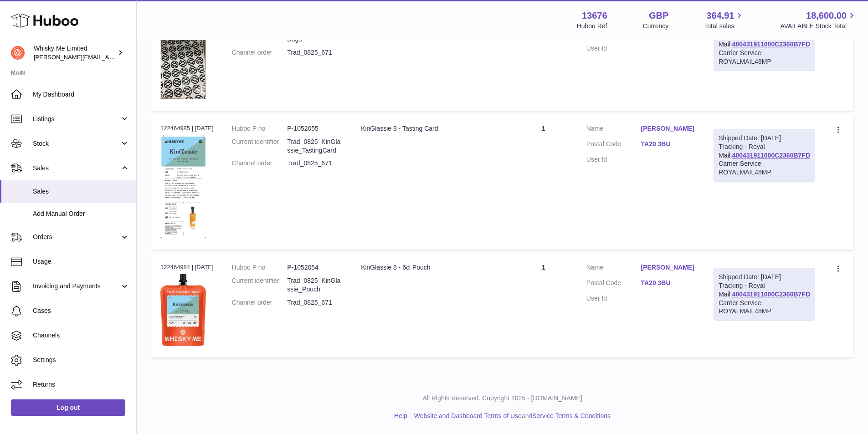 This screenshot has width=868, height=434. Describe the element at coordinates (468, 416) in the screenshot. I see `a: Website and Dashboard Terms of Use` at that location.